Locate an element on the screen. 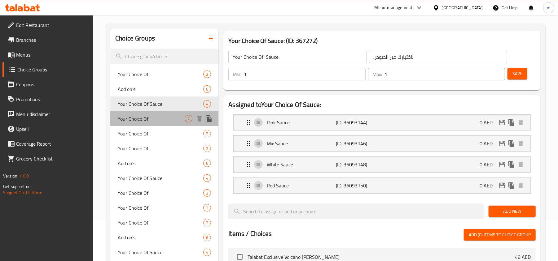  a: Grocery Checklist is located at coordinates (48, 159).